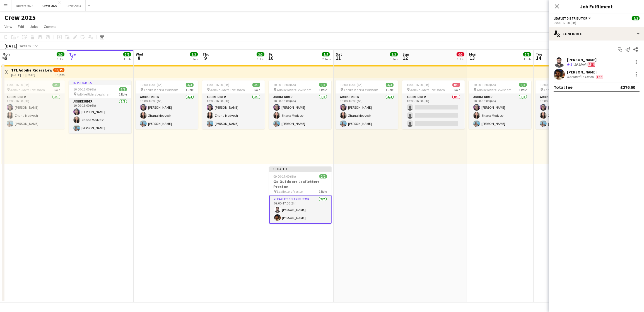 The height and width of the screenshot is (312, 644). What do you see at coordinates (539, 58) in the screenshot?
I see `span: 14` at bounding box center [539, 58].